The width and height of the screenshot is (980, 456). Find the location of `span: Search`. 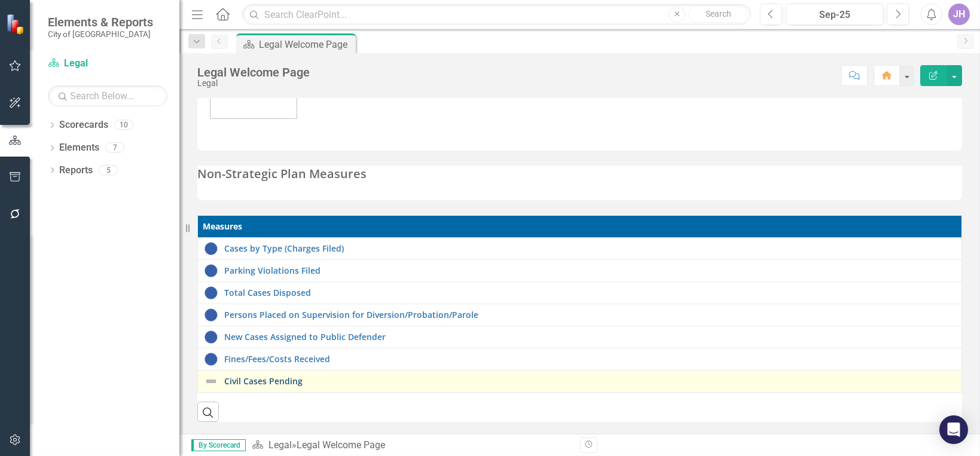

span: Search is located at coordinates (718, 14).